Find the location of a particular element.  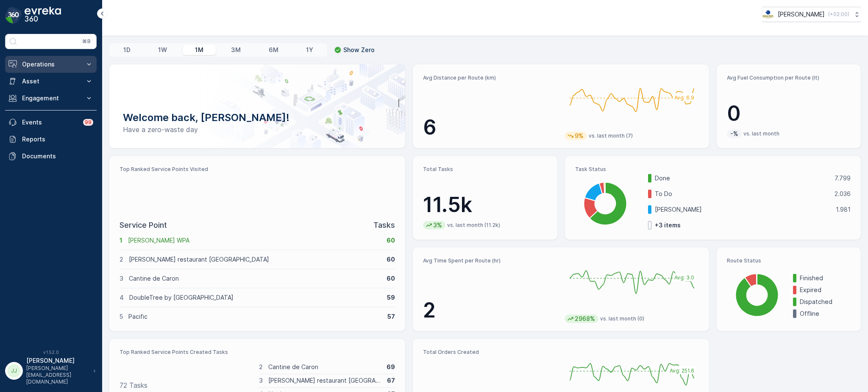

p: Expired is located at coordinates (826, 290).